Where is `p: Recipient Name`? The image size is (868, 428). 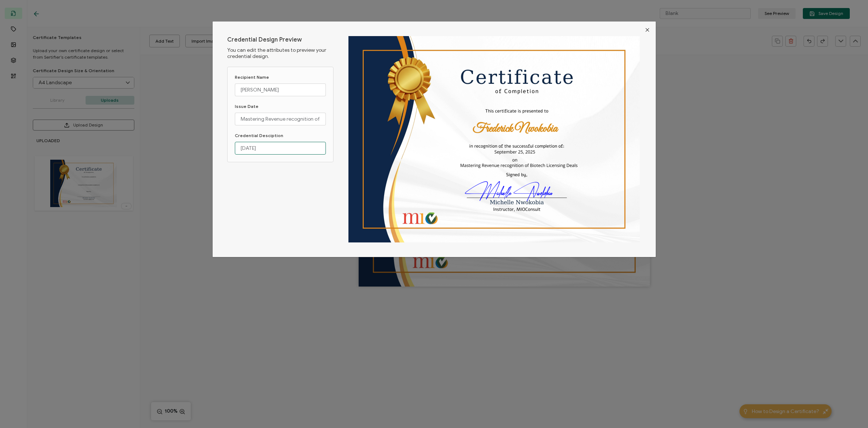
p: Recipient Name is located at coordinates (281, 76).